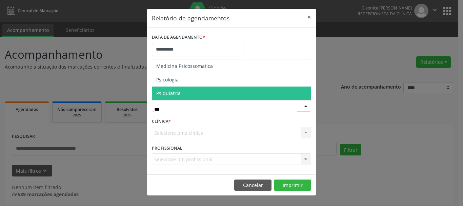  I want to click on button: Imprimir, so click(293, 185).